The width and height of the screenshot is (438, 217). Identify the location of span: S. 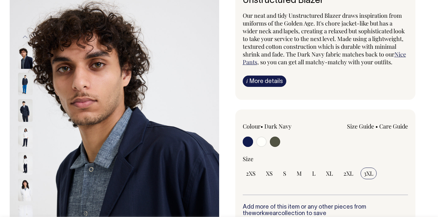
(285, 173).